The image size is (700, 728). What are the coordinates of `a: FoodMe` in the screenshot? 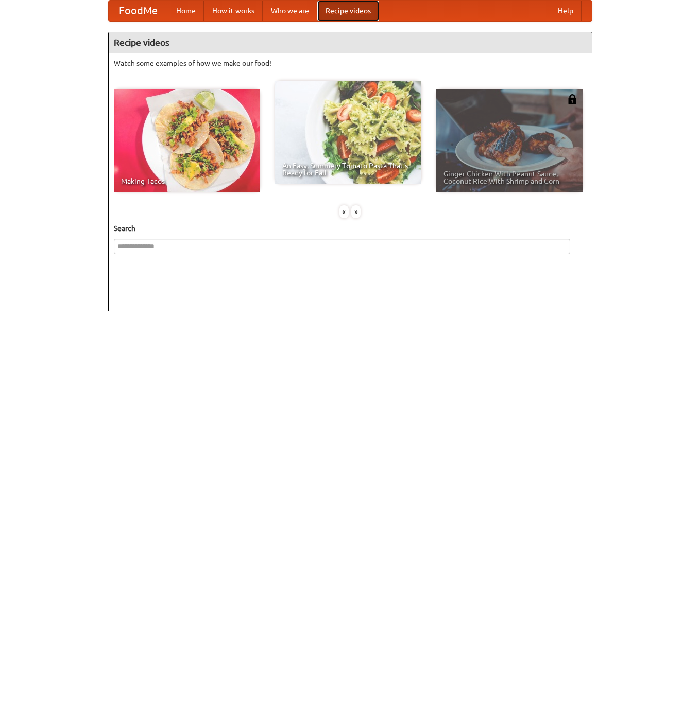 It's located at (138, 11).